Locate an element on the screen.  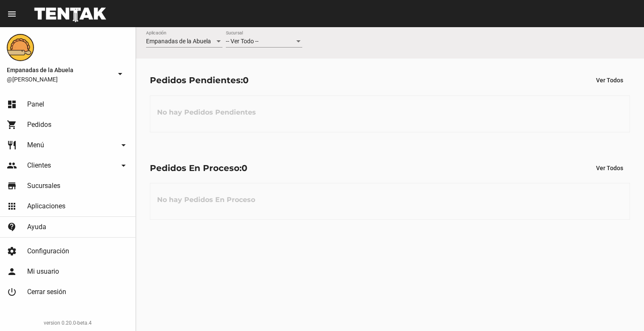
span: -- Ver Todo -- is located at coordinates (242, 41).